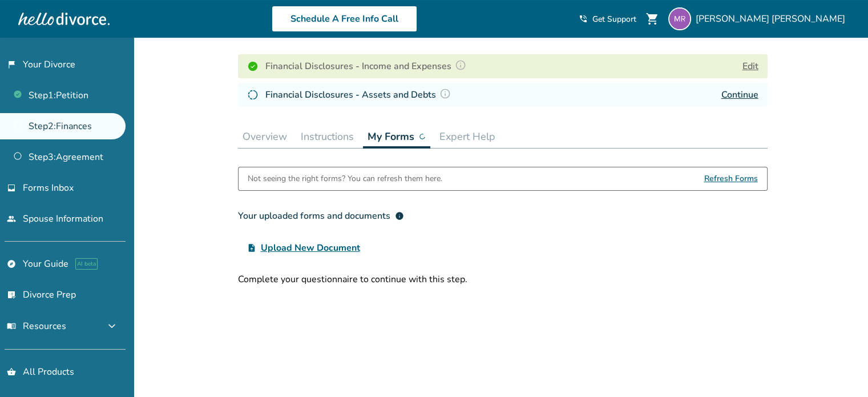  I want to click on h4: Financial Disclosures - Assets and Debts, so click(360, 95).